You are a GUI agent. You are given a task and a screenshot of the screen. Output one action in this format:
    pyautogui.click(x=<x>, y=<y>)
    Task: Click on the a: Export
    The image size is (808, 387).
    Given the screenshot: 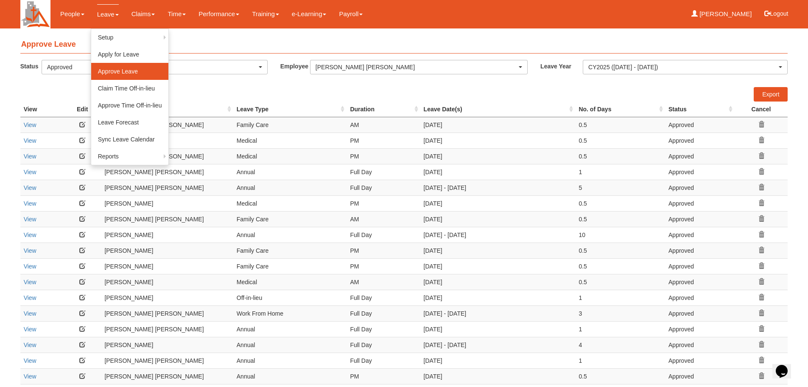 What is the action you would take?
    pyautogui.click(x=771, y=94)
    